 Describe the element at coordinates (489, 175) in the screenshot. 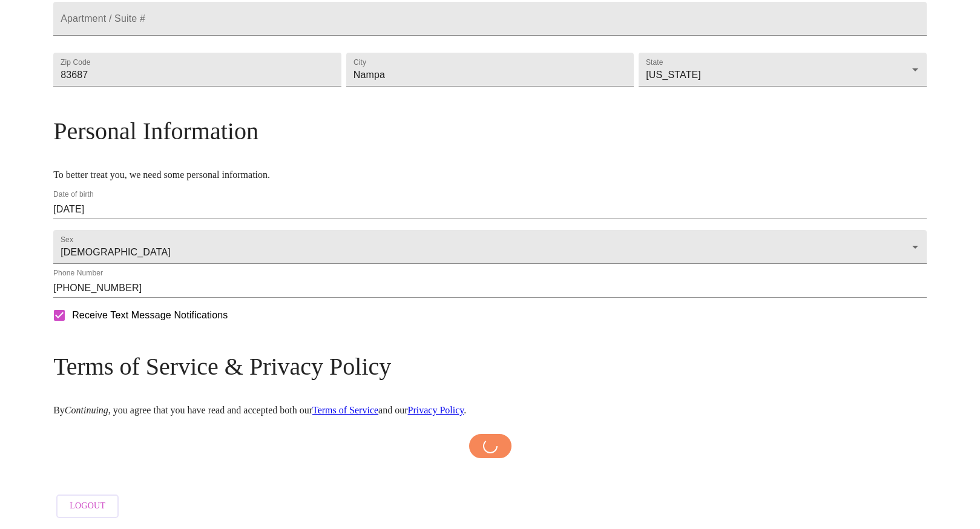

I see `p: To better treat you, we need some personal information.` at that location.